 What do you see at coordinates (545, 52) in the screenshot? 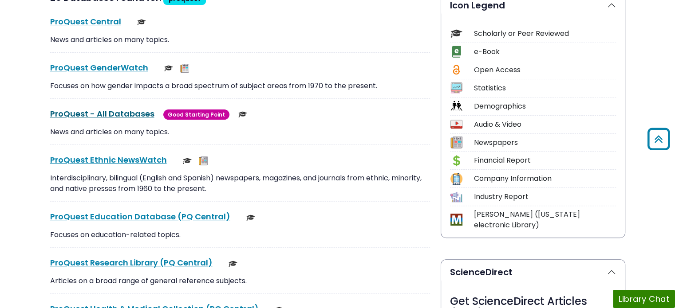
I see `div: e-Book` at bounding box center [545, 52].